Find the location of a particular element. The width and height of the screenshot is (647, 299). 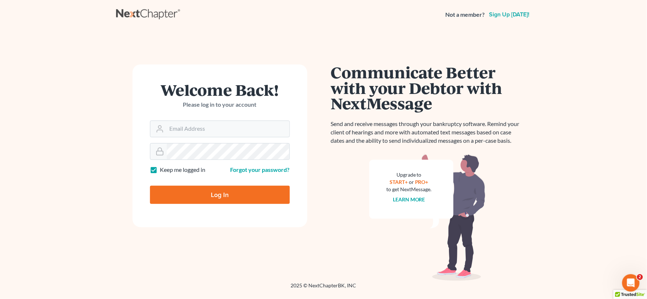

p: Please log in to your account is located at coordinates (220, 104).